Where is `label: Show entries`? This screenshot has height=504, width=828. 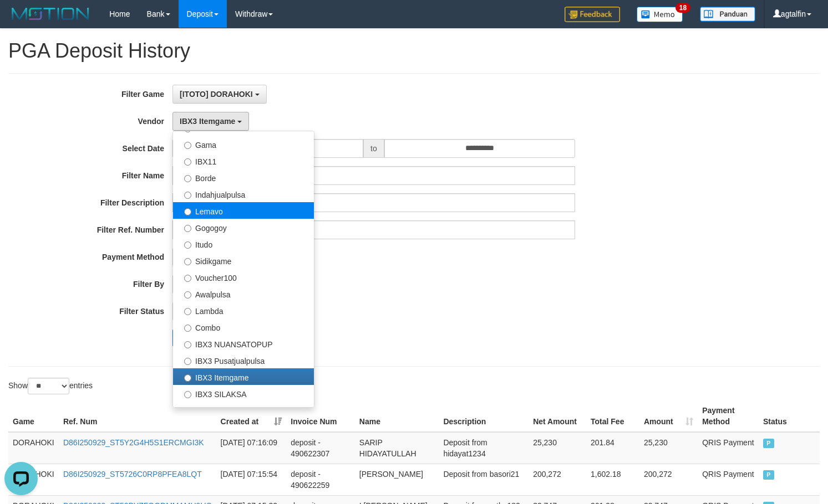
label: Show entries is located at coordinates (50, 386).